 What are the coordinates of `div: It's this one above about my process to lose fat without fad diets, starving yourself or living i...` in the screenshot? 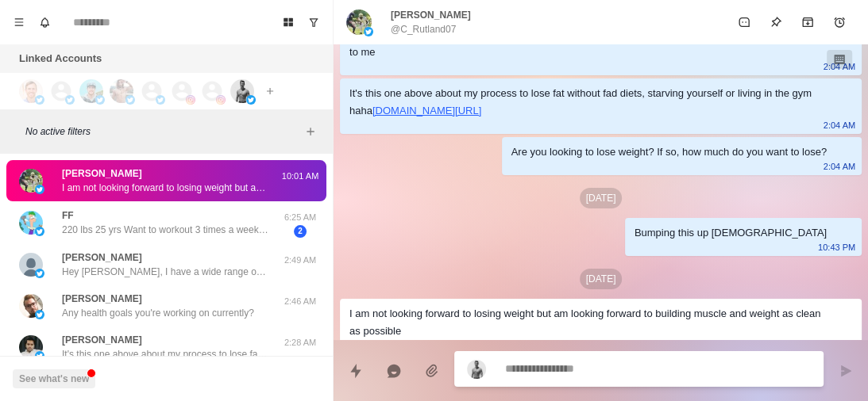 It's located at (588, 103).